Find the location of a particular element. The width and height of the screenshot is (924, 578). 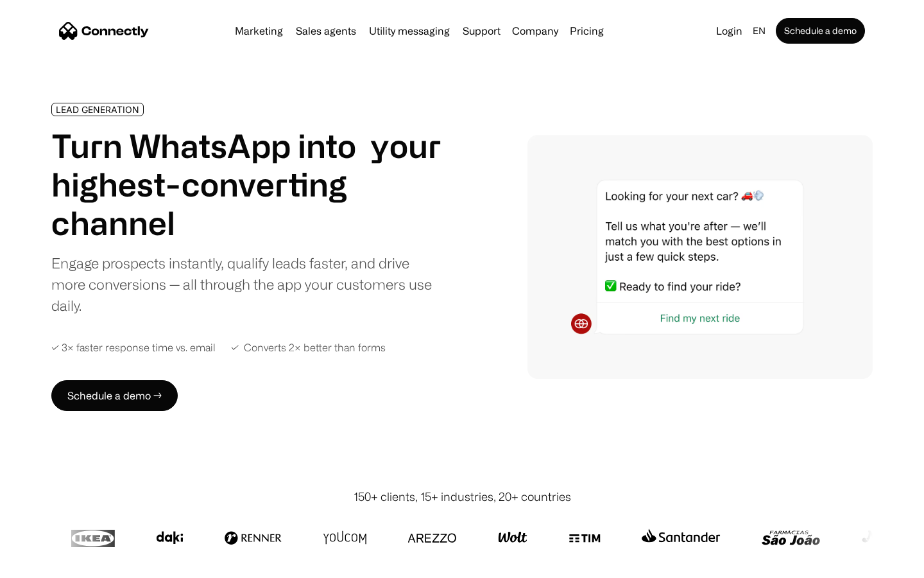

a: Schedule a demo → is located at coordinates (115, 396).